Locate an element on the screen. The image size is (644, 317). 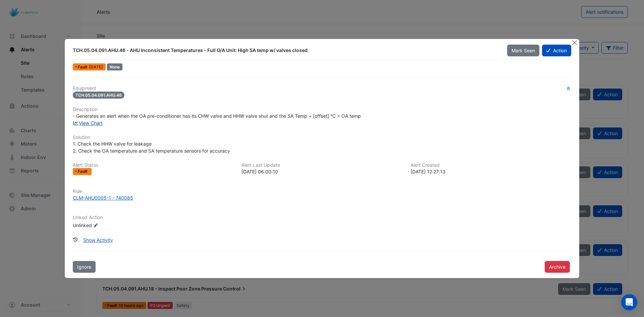
span: 1. Check the HHW valve for leakage 2. Check the OA temperature and SA temperature sensors for acc... is located at coordinates (151, 147).